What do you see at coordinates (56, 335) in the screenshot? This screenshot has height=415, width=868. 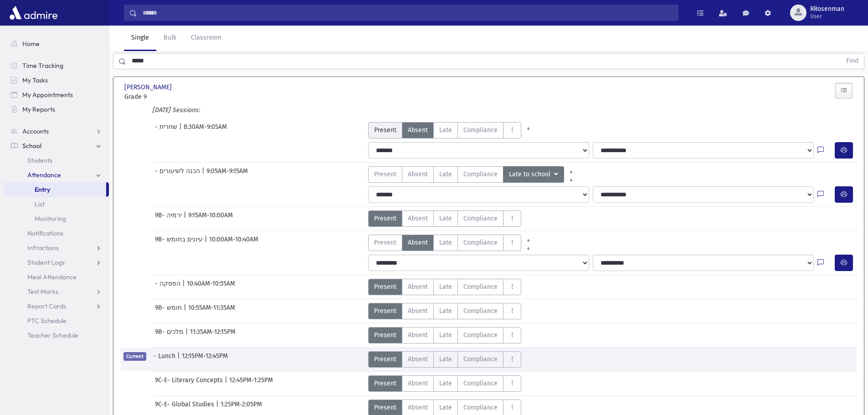 I see `a: Teacher Schedule` at bounding box center [56, 335].